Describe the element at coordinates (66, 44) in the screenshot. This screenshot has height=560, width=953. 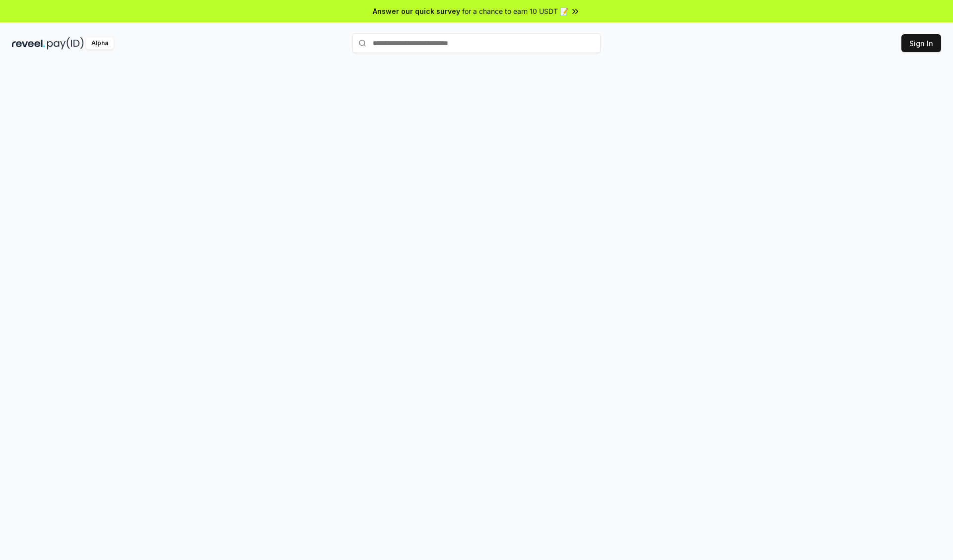
I see `img: pay_id` at that location.